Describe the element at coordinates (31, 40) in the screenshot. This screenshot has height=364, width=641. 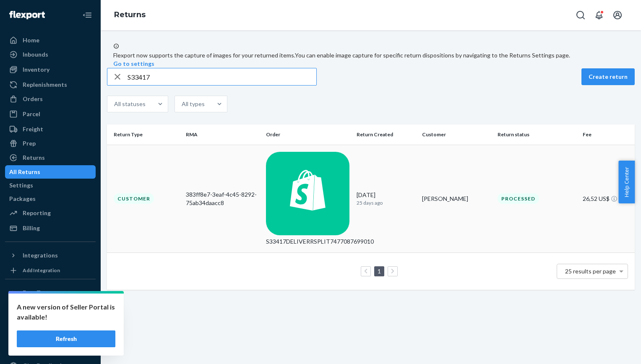
I see `div: Home` at that location.